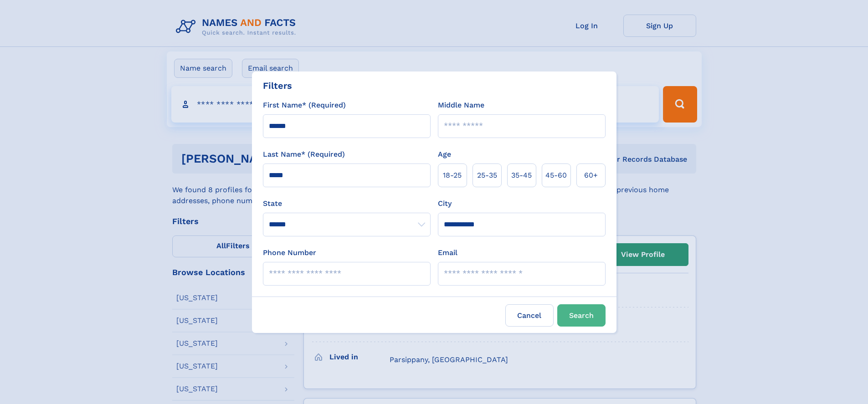 This screenshot has width=868, height=404. Describe the element at coordinates (530, 315) in the screenshot. I see `label: Cancel` at that location.